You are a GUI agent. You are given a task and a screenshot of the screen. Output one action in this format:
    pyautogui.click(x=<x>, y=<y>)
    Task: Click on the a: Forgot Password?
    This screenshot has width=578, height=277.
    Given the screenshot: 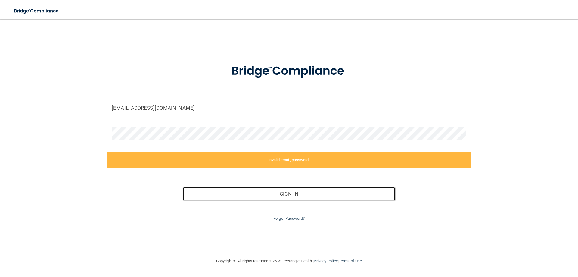 What is the action you would take?
    pyautogui.click(x=289, y=218)
    